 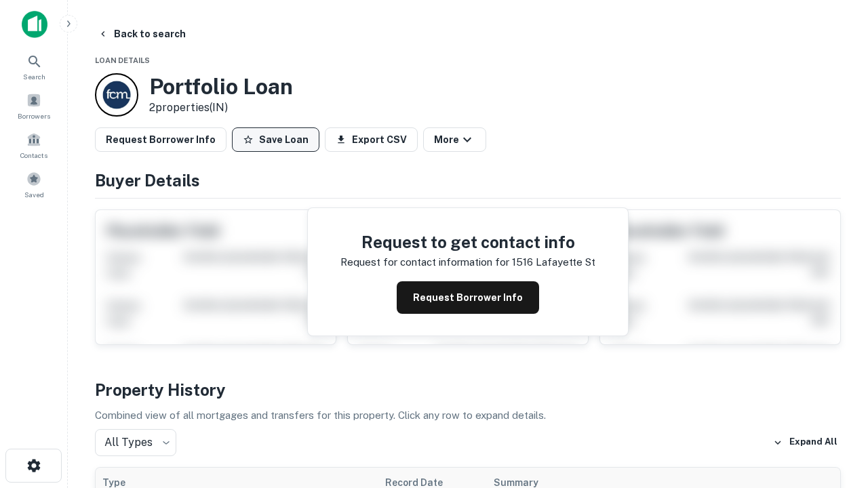 I want to click on button: Export CSV, so click(x=371, y=140).